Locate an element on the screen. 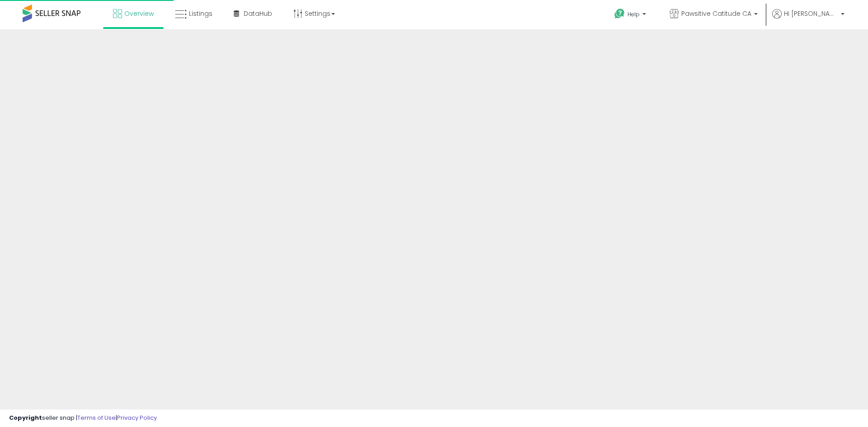 This screenshot has height=427, width=868. span: DataHub is located at coordinates (258, 14).